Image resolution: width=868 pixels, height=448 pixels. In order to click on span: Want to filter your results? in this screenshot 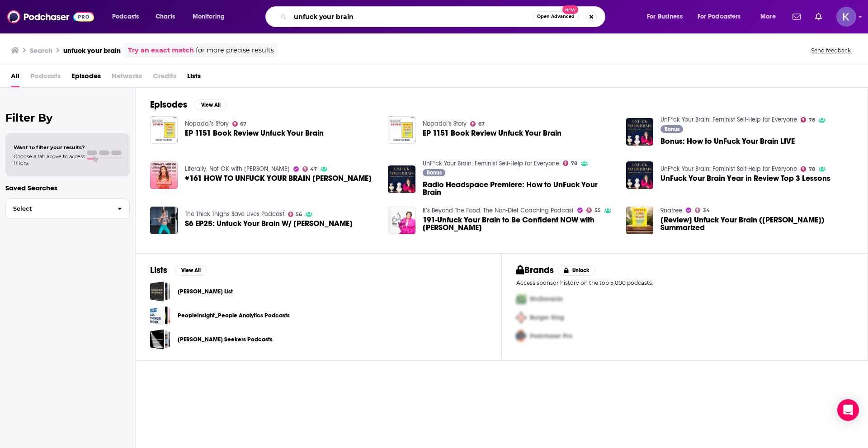, I will do `click(49, 148)`.